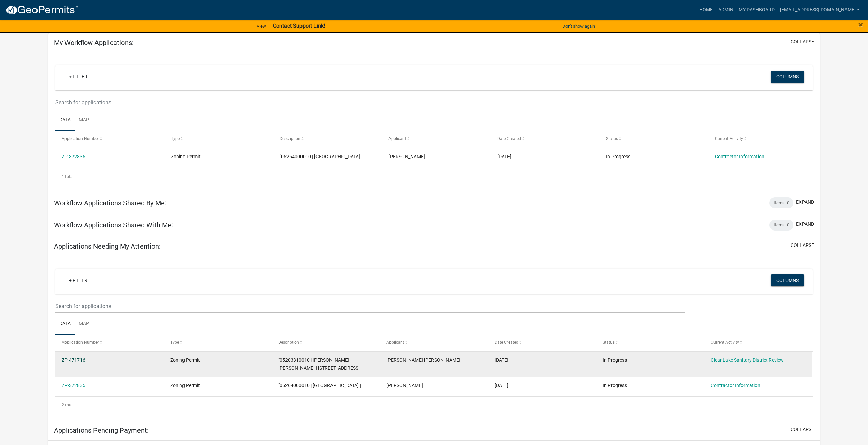  I want to click on h5: My Workflow Applications:, so click(94, 42).